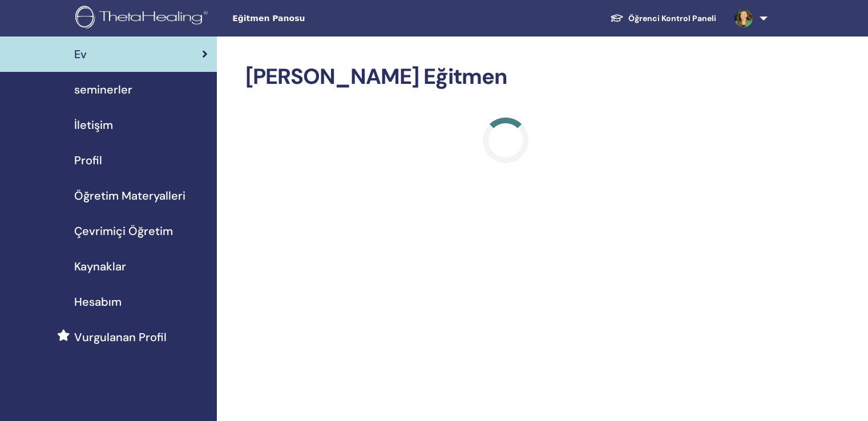 The width and height of the screenshot is (868, 421). Describe the element at coordinates (81, 54) in the screenshot. I see `span: Ev` at that location.